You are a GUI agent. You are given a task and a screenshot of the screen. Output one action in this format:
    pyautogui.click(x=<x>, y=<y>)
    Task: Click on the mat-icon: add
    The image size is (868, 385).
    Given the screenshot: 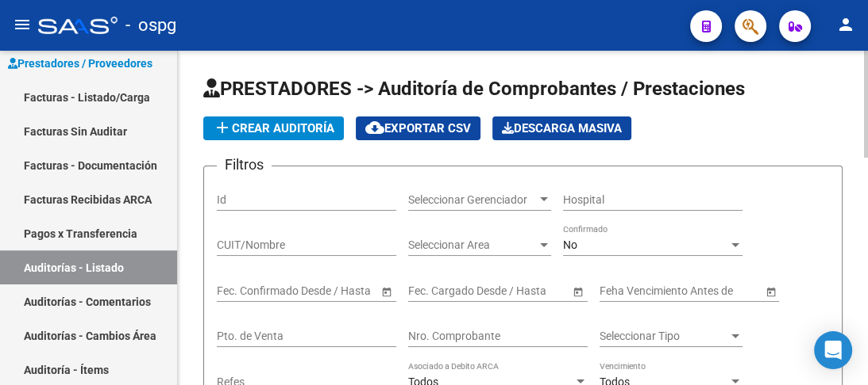 What is the action you would take?
    pyautogui.click(x=222, y=128)
    